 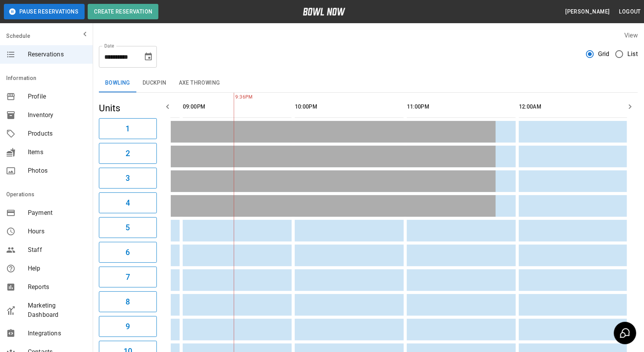 I want to click on button: Pause Reservations, so click(x=44, y=11).